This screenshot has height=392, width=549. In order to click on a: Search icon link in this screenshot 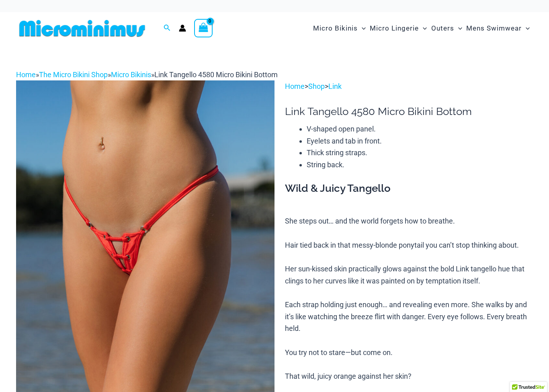, I will do `click(167, 28)`.